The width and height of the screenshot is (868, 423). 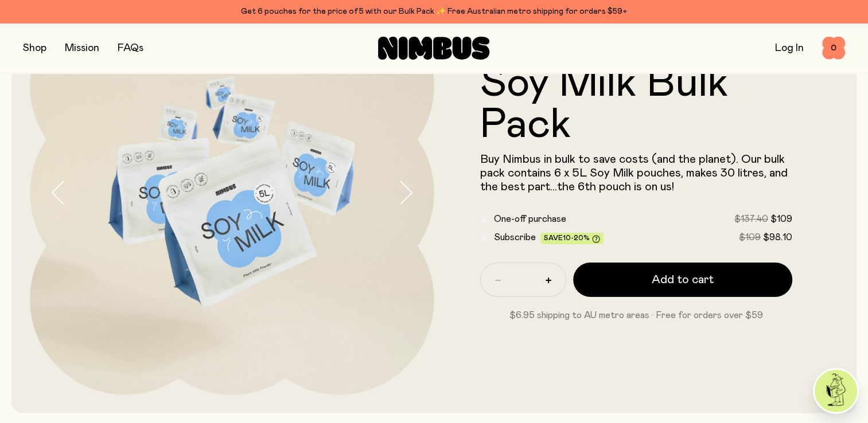 I want to click on a: Log In, so click(x=790, y=48).